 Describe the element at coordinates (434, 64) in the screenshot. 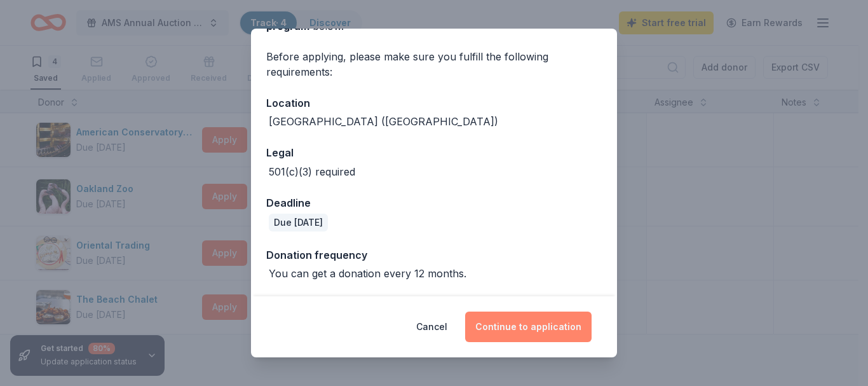

I see `div: Before applying, please make sure you fulfill the following requirements:` at that location.